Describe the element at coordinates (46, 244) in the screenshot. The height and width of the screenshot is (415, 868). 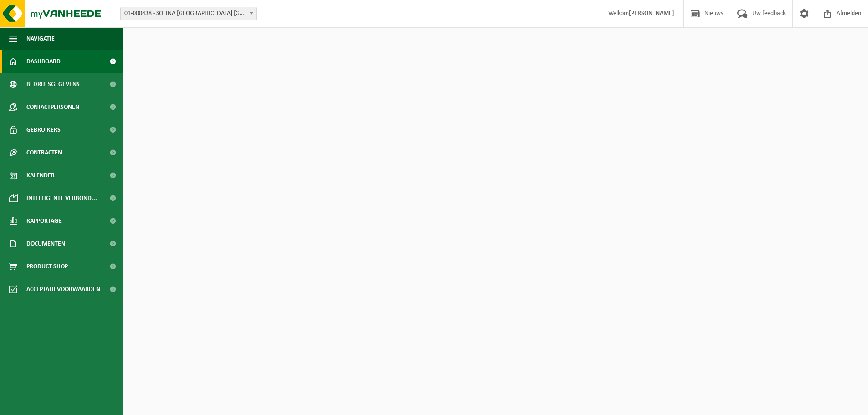
I see `span: Documenten` at that location.